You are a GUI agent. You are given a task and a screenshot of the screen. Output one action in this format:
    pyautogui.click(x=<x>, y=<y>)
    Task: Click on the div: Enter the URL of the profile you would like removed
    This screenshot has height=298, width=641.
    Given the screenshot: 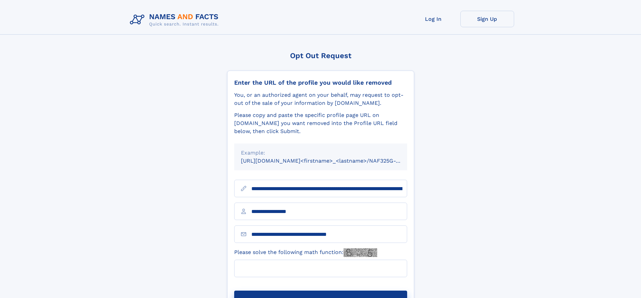 What is the action you would take?
    pyautogui.click(x=321, y=83)
    